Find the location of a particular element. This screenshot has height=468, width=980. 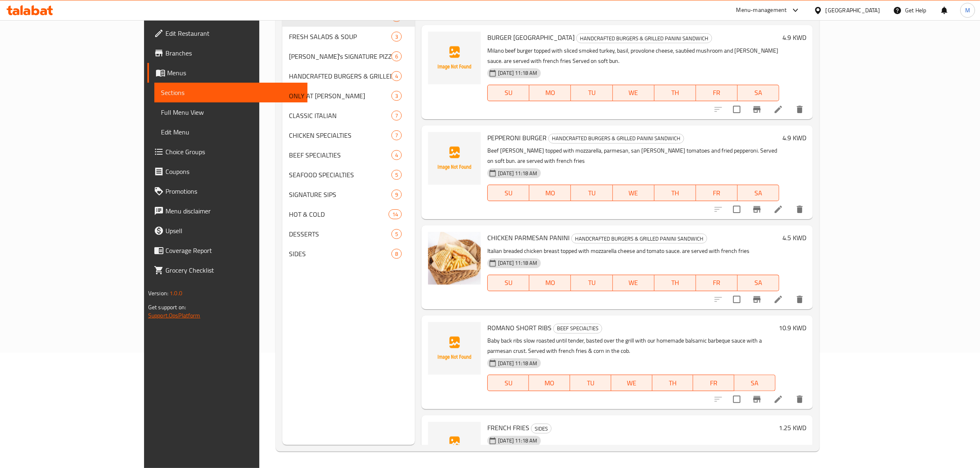

span: Full Menu View is located at coordinates (231, 112).